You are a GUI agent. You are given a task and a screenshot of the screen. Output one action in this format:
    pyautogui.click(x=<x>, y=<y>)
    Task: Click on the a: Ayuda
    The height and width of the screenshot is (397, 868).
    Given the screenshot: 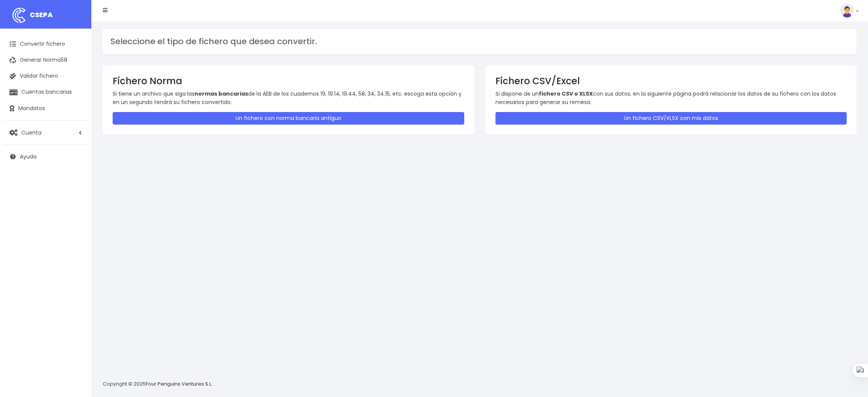 What is the action you would take?
    pyautogui.click(x=46, y=156)
    